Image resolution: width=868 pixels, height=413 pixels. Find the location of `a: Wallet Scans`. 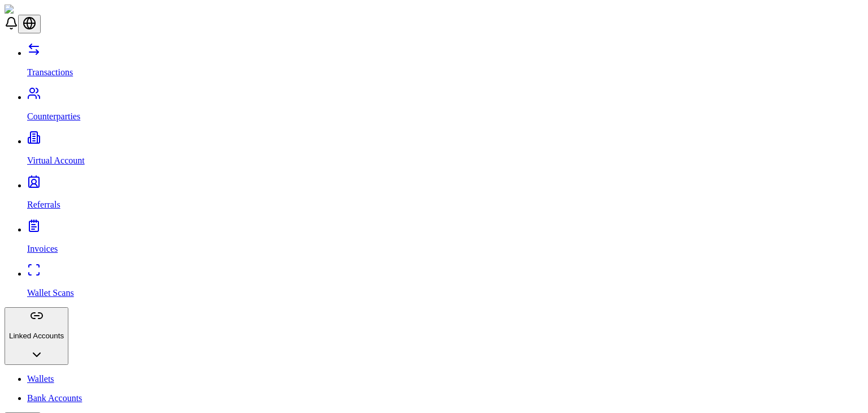

a: Wallet Scans is located at coordinates (445, 283).